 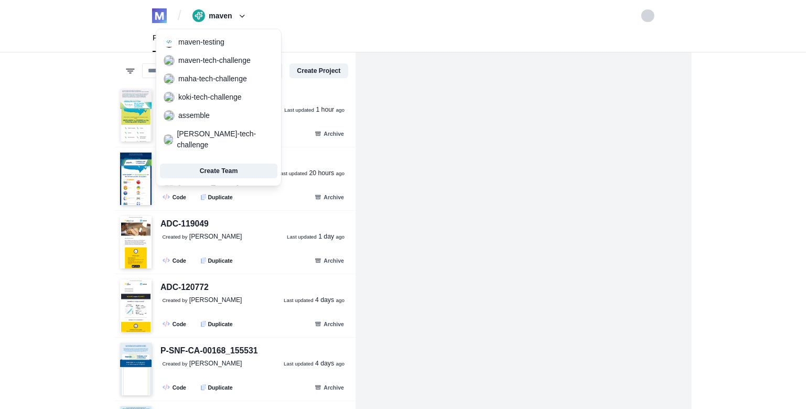 What do you see at coordinates (219, 42) in the screenshot?
I see `a: maven-testing` at bounding box center [219, 42].